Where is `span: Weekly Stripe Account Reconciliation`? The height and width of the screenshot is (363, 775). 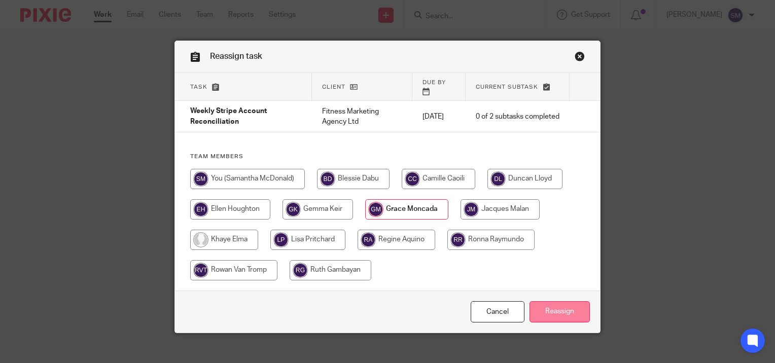 span: Weekly Stripe Account Reconciliation is located at coordinates (228, 117).